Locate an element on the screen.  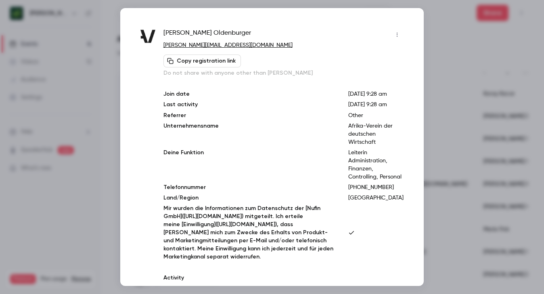
p: Unternehmensname is located at coordinates (250, 134).